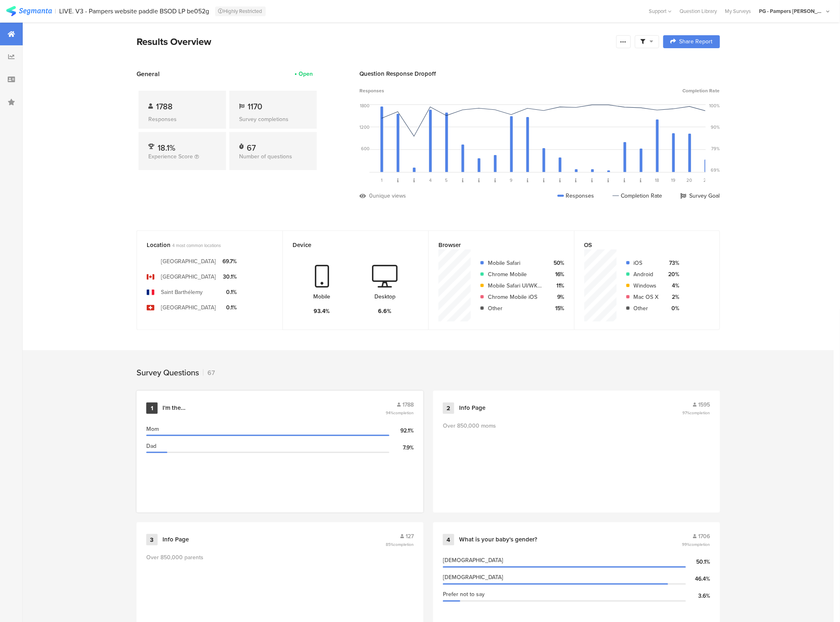 The width and height of the screenshot is (840, 622). Describe the element at coordinates (657, 180) in the screenshot. I see `span: 18` at that location.